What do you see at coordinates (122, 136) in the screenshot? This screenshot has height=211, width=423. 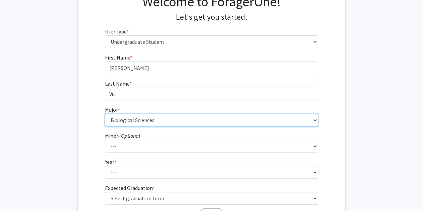 I see `label: Minor` at bounding box center [122, 136].